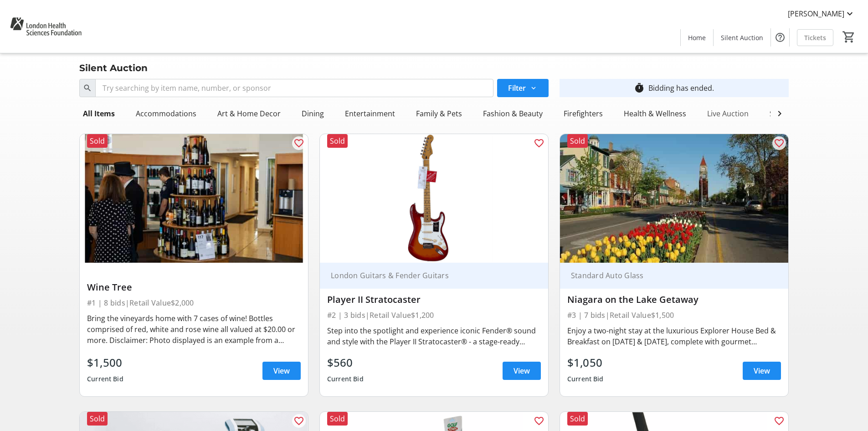  Describe the element at coordinates (655, 113) in the screenshot. I see `div: Health & Wellness` at that location.